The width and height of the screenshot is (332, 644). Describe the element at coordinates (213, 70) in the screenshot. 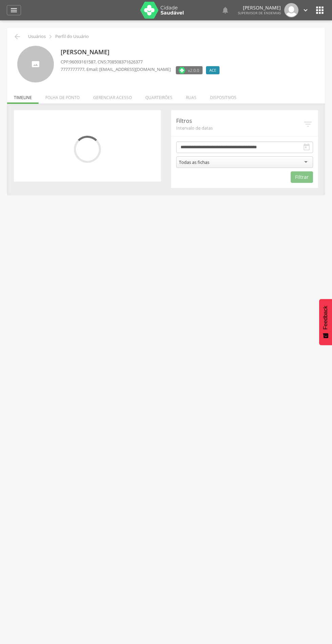

I see `span: ACE` at that location.